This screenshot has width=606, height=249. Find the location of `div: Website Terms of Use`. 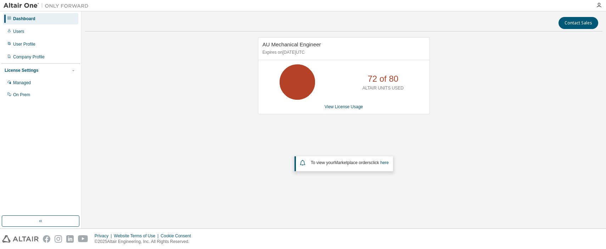

div: Website Terms of Use is located at coordinates (137, 236).